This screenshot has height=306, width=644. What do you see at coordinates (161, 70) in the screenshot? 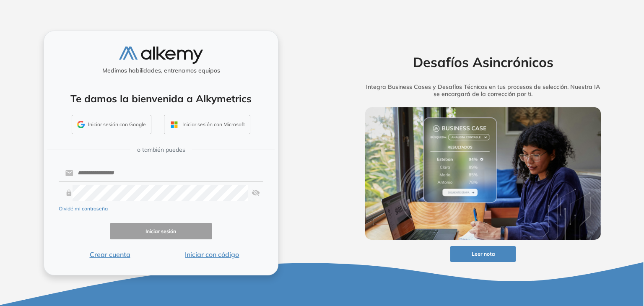
I see `h5: Medimos habilidades, entrenamos equipos` at bounding box center [161, 70].